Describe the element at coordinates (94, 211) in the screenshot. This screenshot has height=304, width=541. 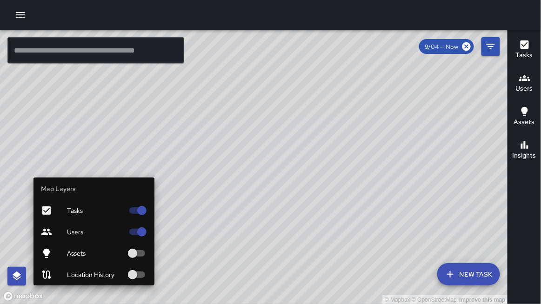
I see `div: Tasks` at that location.